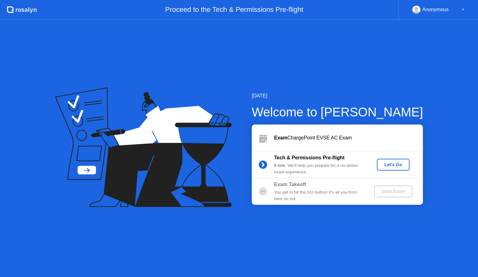  Describe the element at coordinates (309, 157) in the screenshot. I see `b: Tech & Permissions Pre-flight` at that location.